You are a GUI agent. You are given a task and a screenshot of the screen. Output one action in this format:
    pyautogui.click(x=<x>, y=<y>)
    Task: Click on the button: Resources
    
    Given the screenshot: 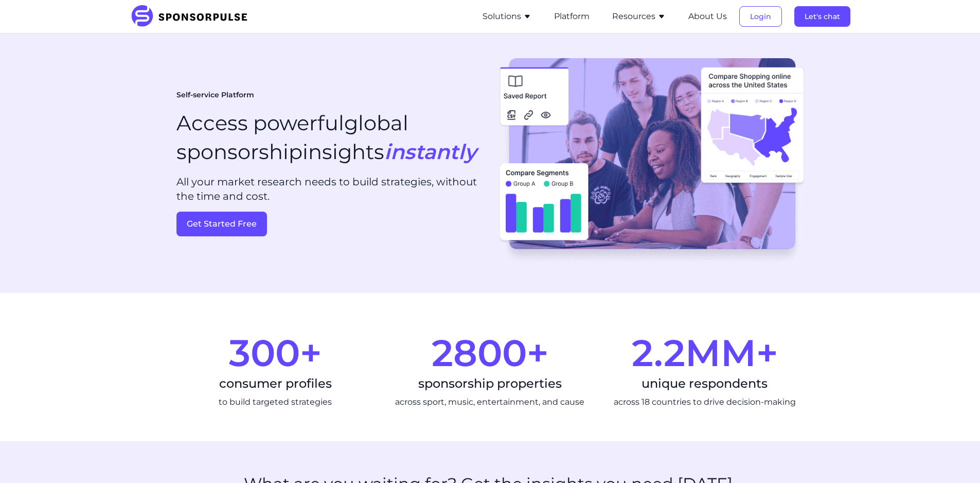 What is the action you would take?
    pyautogui.click(x=639, y=17)
    